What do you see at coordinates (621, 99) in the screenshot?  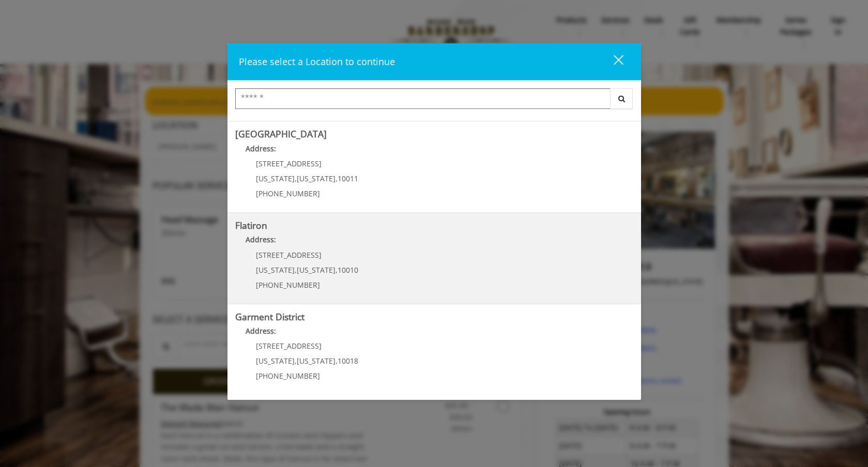 I see `i: Search button` at bounding box center [621, 99].